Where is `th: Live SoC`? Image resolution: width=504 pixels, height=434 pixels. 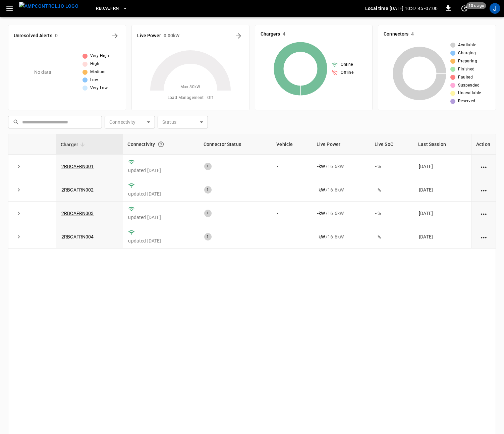
th: Live SoC is located at coordinates (391, 144).